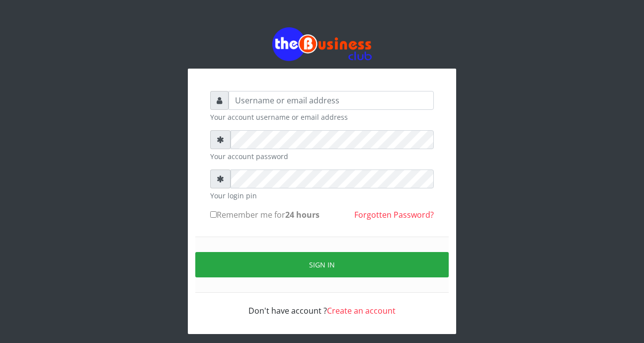 This screenshot has width=644, height=343. I want to click on button: Sign in, so click(322, 264).